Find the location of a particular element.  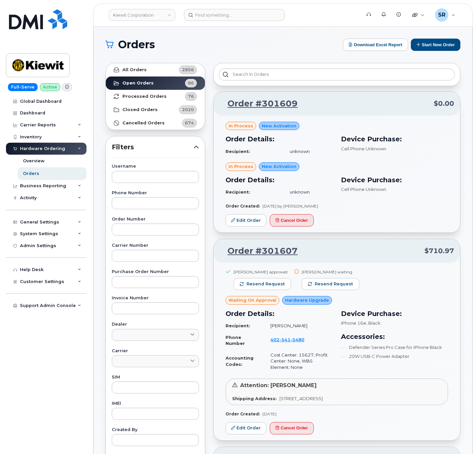

strong: Open Orders is located at coordinates (138, 83).